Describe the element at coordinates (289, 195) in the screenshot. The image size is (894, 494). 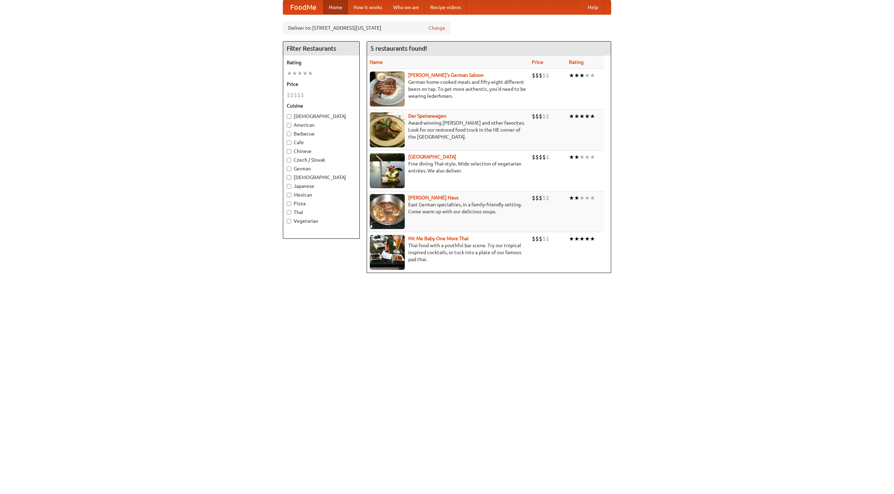
I see `input: Mexican` at that location.